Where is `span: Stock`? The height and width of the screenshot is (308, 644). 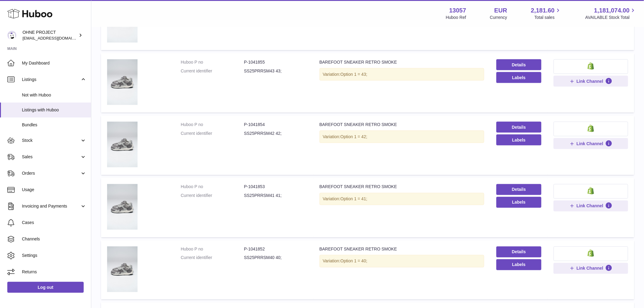
span: Stock is located at coordinates (51, 140).